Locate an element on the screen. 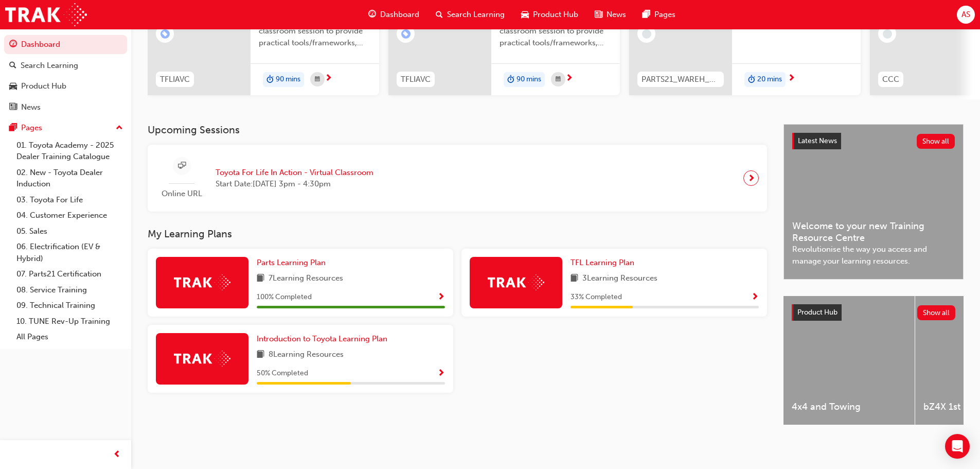  div: Product Hub is located at coordinates (44, 86).